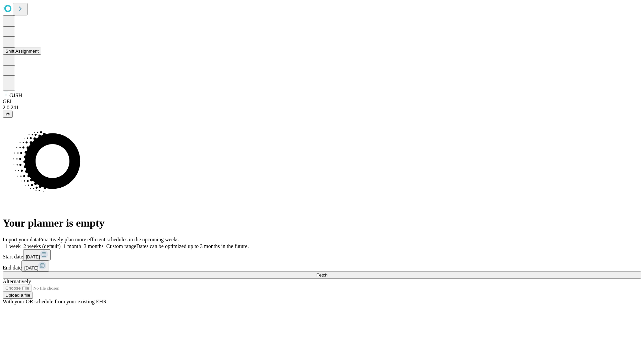 This screenshot has height=362, width=644. I want to click on span: 1 month, so click(72, 246).